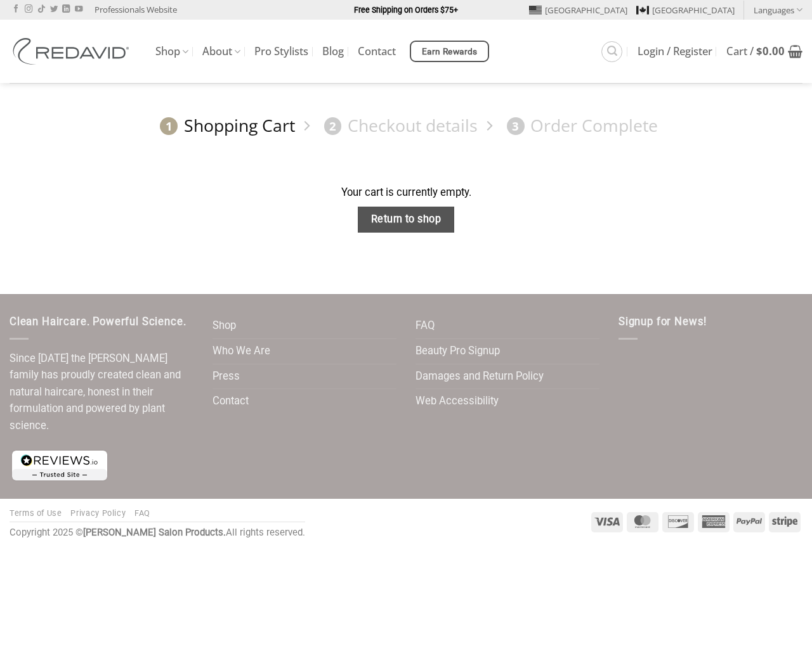 This screenshot has height=649, width=812. What do you see at coordinates (333, 52) in the screenshot?
I see `a: Blog` at bounding box center [333, 52].